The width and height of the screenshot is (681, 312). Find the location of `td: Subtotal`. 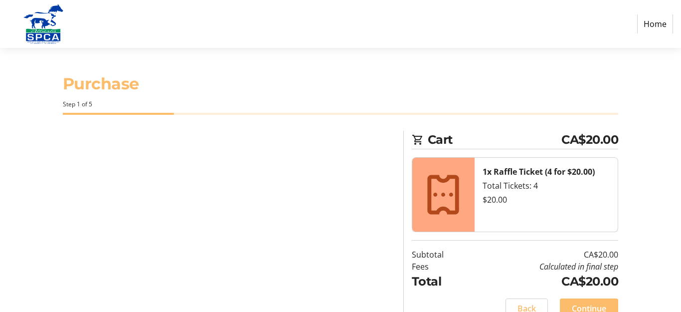

td: Subtotal is located at coordinates (441, 254).